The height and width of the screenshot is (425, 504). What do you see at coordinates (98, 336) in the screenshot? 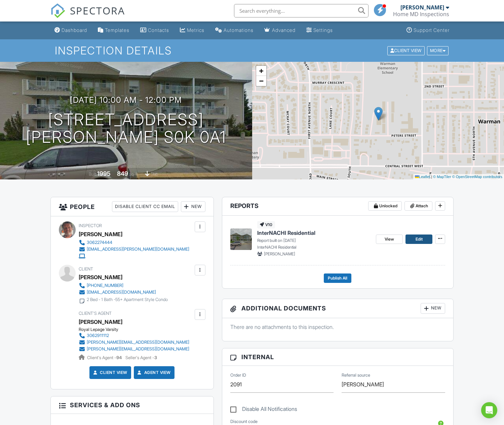
I see `div: 3062911112` at bounding box center [98, 336].